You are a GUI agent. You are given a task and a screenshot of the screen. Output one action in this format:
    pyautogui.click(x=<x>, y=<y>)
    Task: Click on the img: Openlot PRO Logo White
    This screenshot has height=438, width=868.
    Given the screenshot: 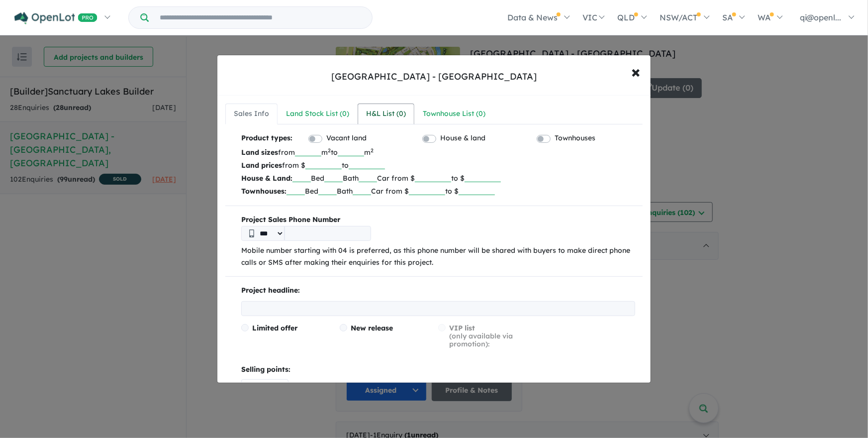 What is the action you would take?
    pyautogui.click(x=55, y=18)
    